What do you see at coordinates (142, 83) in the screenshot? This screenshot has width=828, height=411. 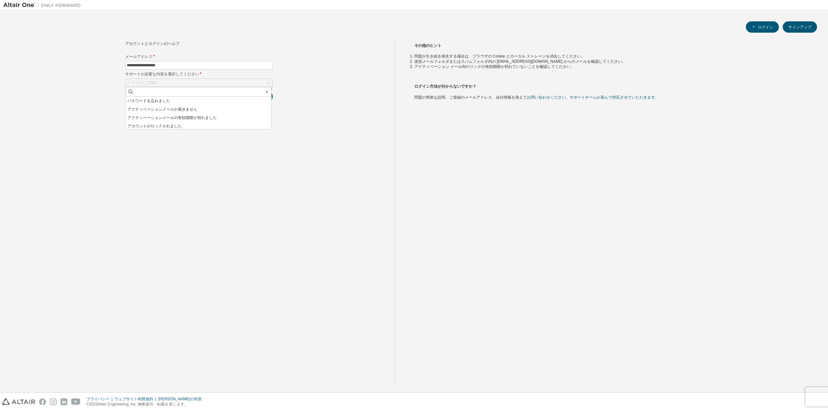 I see `font: クリックして選択` at bounding box center [142, 83].